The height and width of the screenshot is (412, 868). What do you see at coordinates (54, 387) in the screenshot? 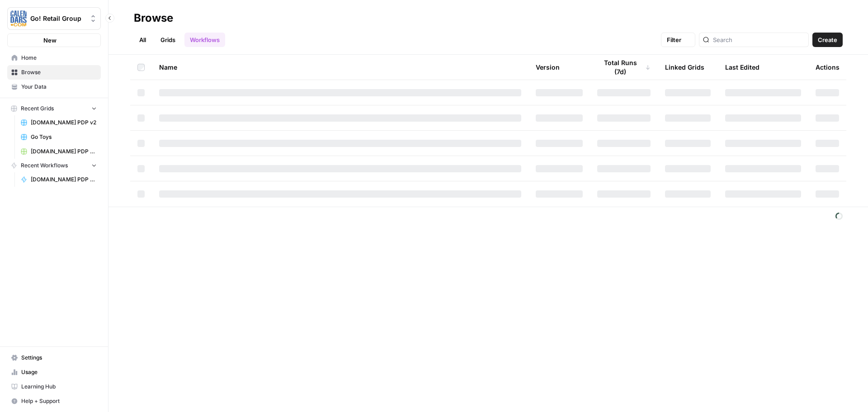
I see `a: Learning Hub` at bounding box center [54, 387].